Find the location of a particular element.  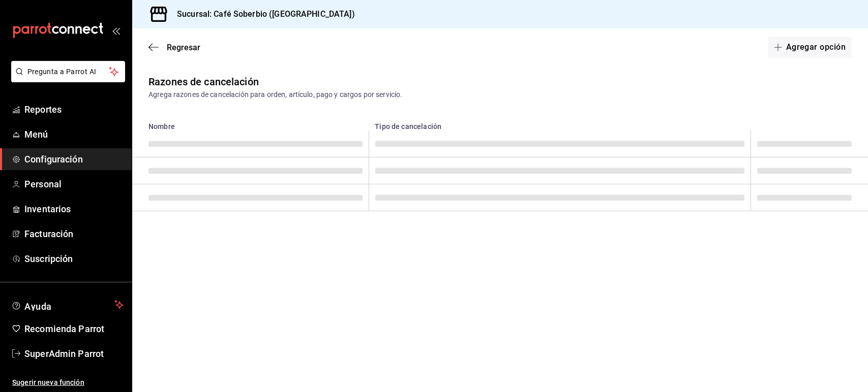

button: Agregar opción is located at coordinates (809, 47).